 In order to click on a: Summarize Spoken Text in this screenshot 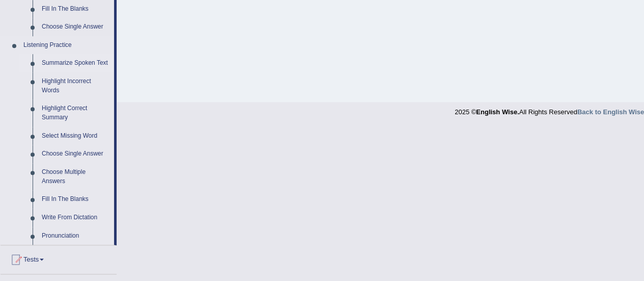, I will do `click(75, 63)`.